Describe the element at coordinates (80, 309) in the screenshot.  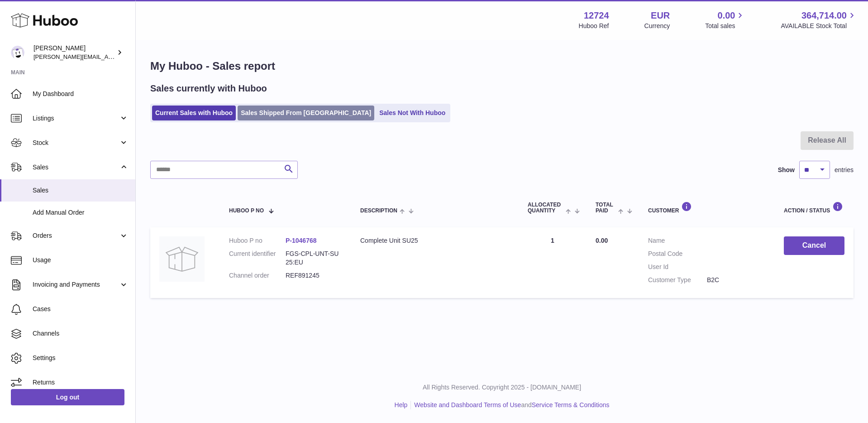
I see `span: Cases` at that location.